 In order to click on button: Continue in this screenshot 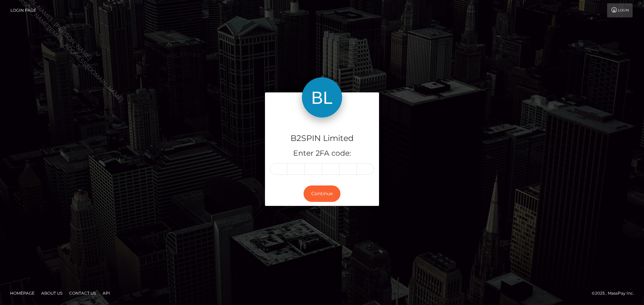, I will do `click(322, 194)`.